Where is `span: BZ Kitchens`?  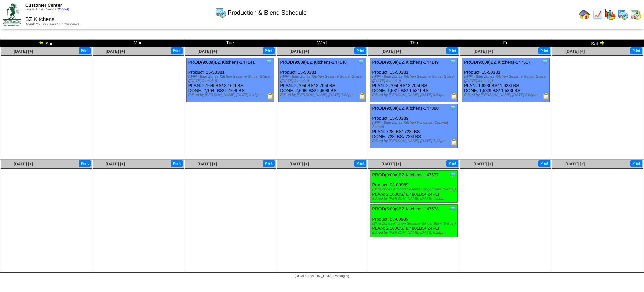 span: BZ Kitchens is located at coordinates (40, 19).